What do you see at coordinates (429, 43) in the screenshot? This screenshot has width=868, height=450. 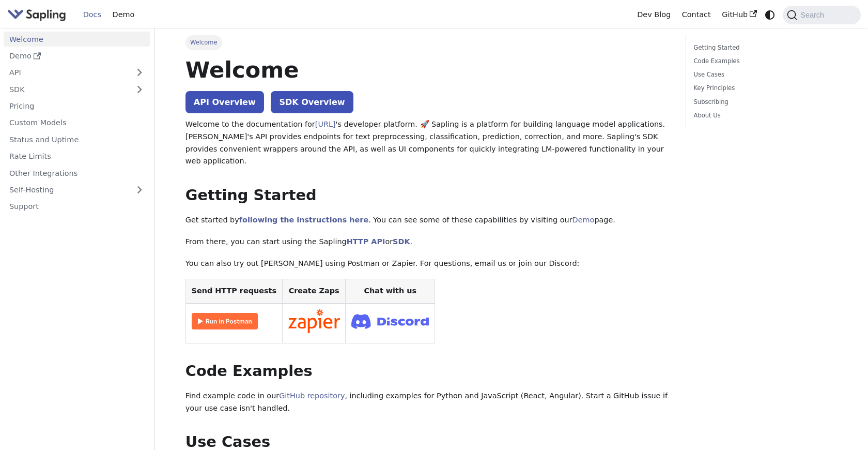 I see `nav: Breadcrumbs` at bounding box center [429, 43].